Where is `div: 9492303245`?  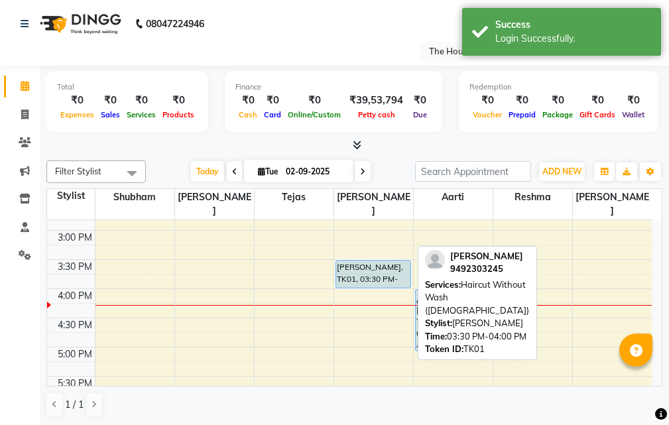
div: 9492303245 is located at coordinates (487, 269).